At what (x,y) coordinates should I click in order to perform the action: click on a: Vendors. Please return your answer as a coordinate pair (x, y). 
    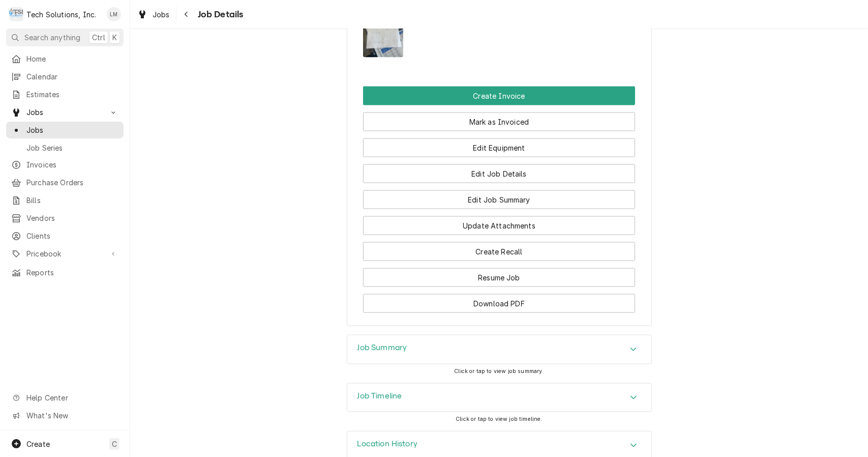
    Looking at the image, I should click on (65, 218).